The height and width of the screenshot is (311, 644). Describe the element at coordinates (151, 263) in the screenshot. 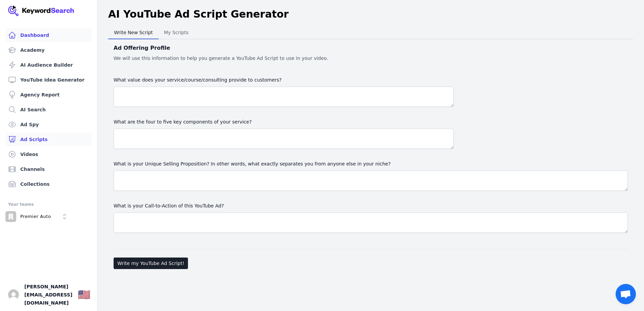

I see `button: Write my YouTube Ad Script!` at that location.